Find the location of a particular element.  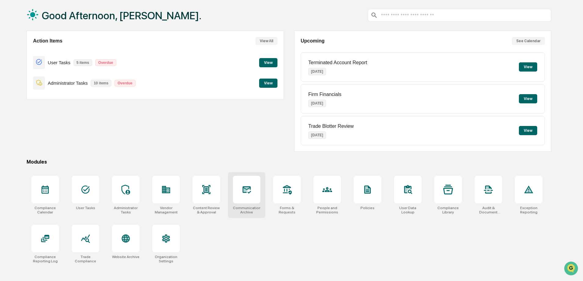

div: We're available if you need us! is located at coordinates (49, 55).